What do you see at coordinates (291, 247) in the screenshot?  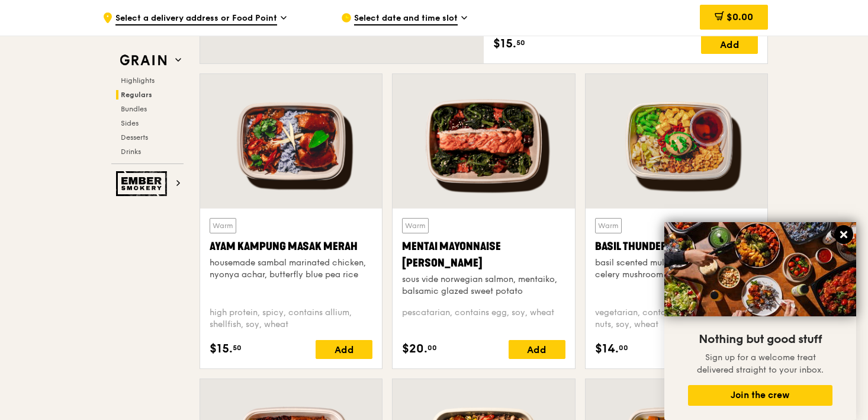 I see `div: Ayam Kampung Masak Merah` at bounding box center [291, 247].